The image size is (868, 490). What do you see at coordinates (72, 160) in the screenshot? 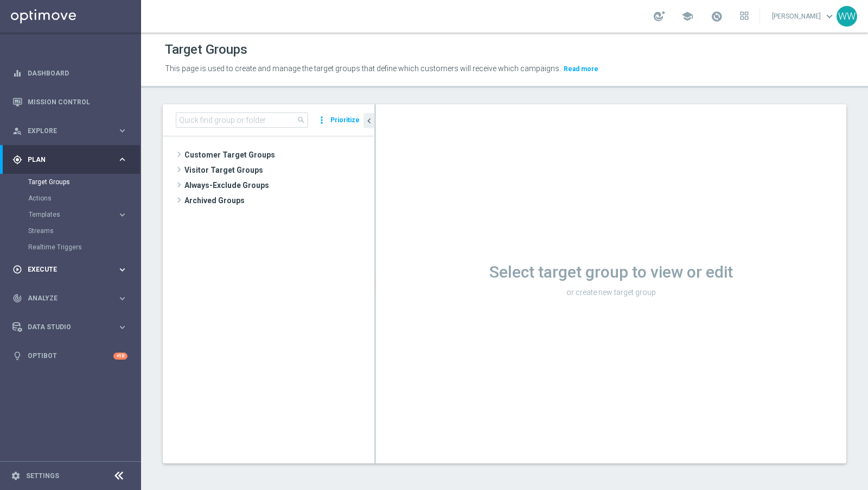
I see `span: Plan` at bounding box center [72, 160].